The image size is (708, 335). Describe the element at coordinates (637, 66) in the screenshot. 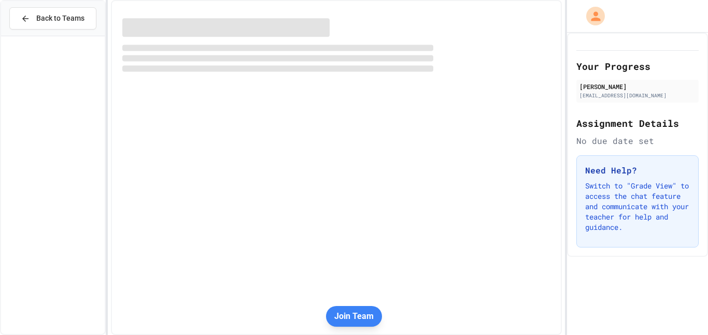

I see `h2: Your Progress` at that location.